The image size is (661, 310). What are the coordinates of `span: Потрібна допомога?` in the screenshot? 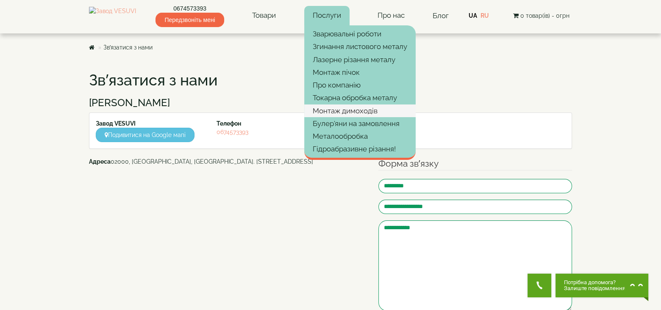 It's located at (594, 283).